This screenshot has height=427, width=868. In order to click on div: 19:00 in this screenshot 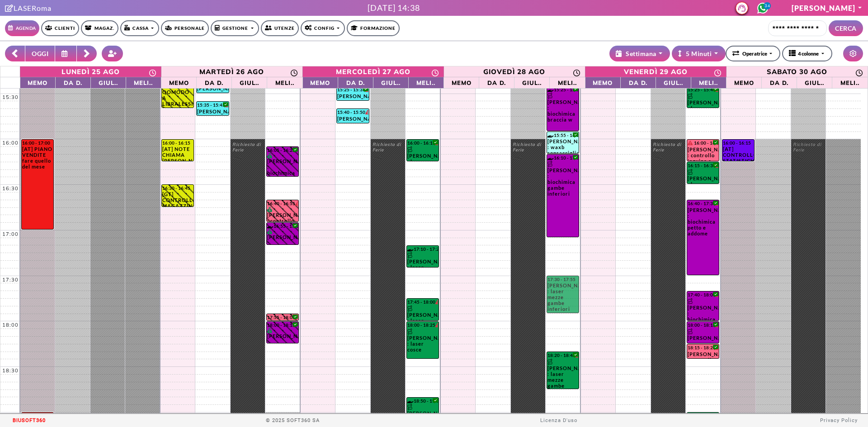, I will do `click(10, 416)`.